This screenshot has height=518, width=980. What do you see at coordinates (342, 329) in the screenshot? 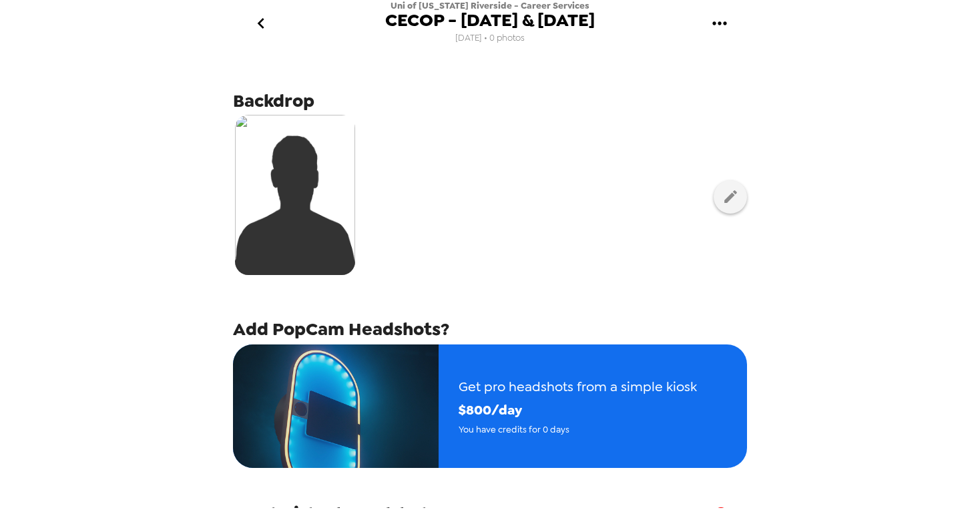
I see `span: Add PopCam Headshots?` at bounding box center [342, 329].